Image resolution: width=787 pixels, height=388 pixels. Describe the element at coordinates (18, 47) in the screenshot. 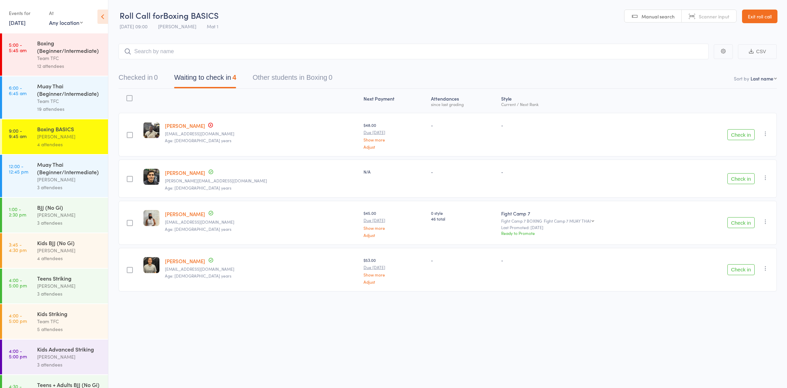

I see `time: 5:00 - 5:45 am` at that location.